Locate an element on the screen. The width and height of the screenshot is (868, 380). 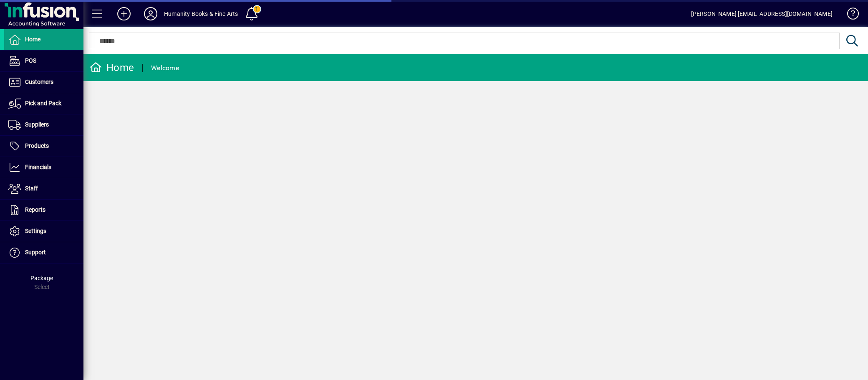
span: Pick and Pack is located at coordinates (43, 103).